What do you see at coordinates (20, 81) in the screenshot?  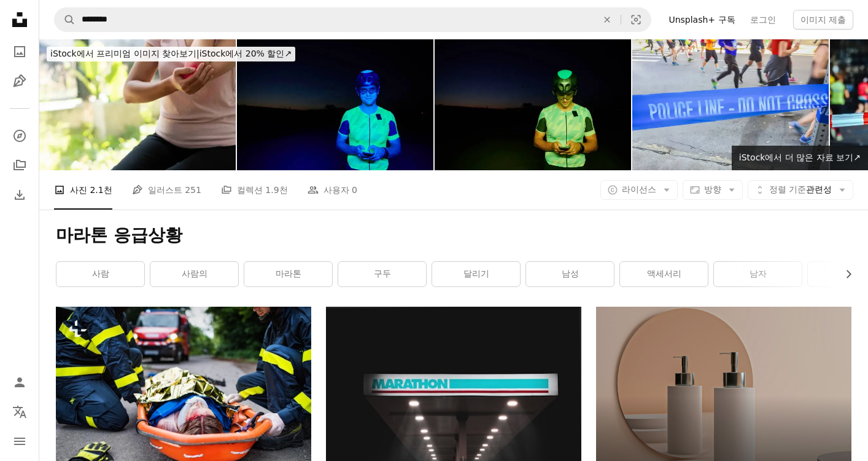 I see `a: 일러스트` at bounding box center [20, 81].